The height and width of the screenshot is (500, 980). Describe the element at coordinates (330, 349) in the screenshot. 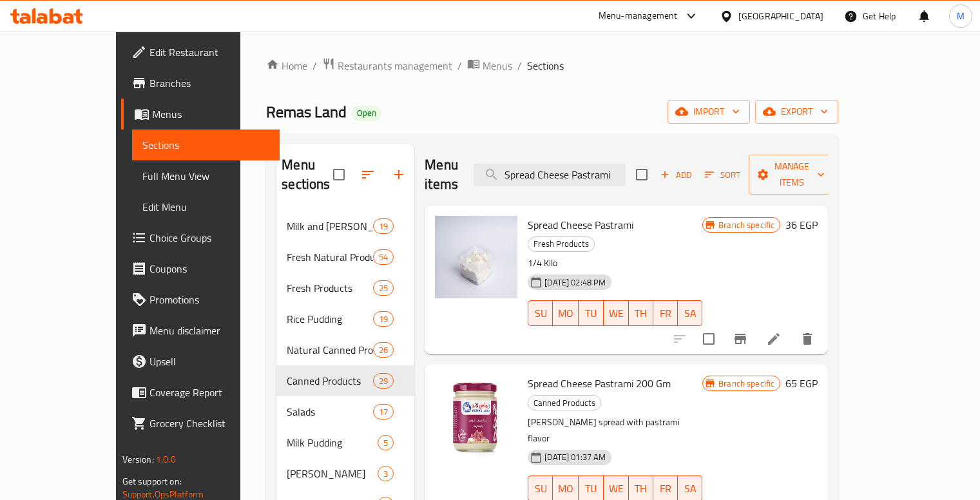

I see `div: Natural Canned Products` at that location.